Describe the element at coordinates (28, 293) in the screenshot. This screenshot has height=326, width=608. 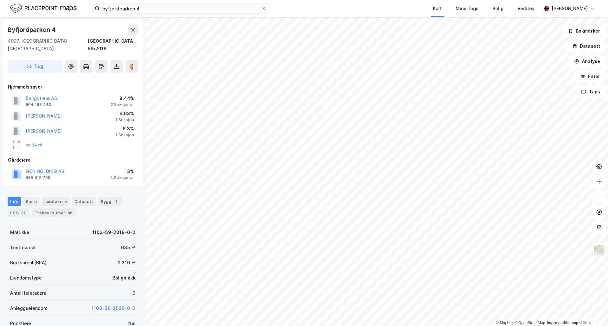
I see `div: Antall leietakere` at that location.